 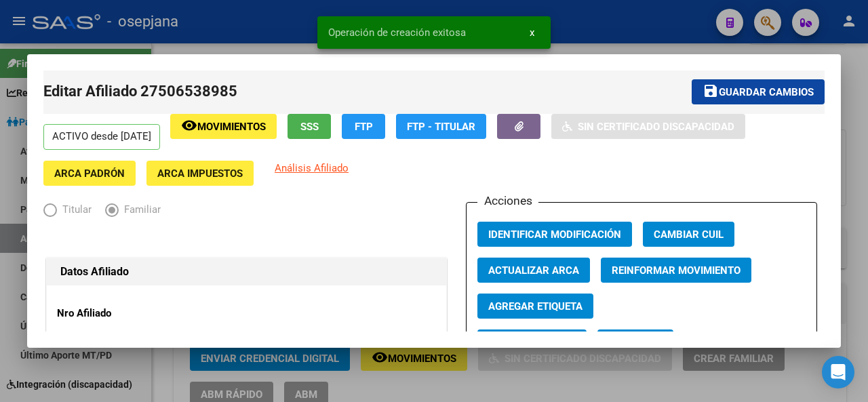 What do you see at coordinates (231, 127) in the screenshot?
I see `span: Movimientos` at bounding box center [231, 127].